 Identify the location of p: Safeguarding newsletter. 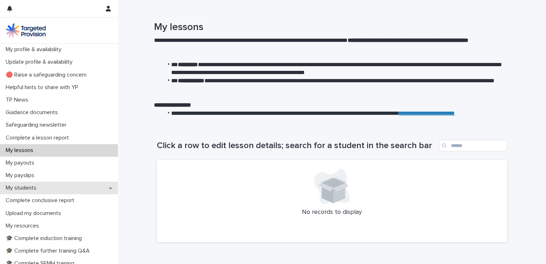
(37, 125).